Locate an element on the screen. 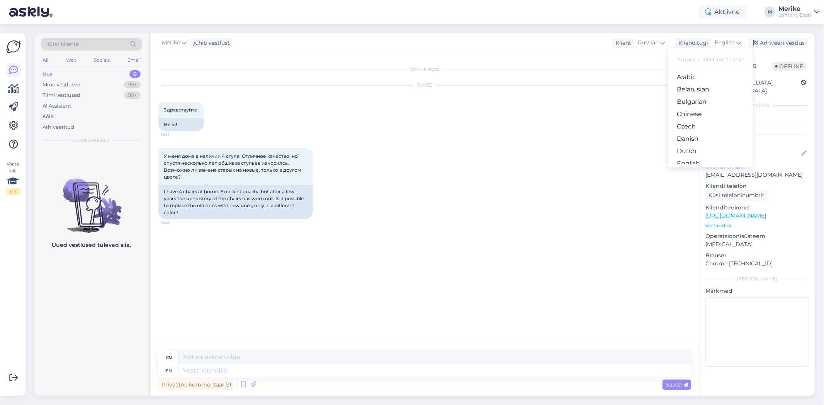 Image resolution: width=824 pixels, height=405 pixels. span: Uued vestlused is located at coordinates (92, 141).